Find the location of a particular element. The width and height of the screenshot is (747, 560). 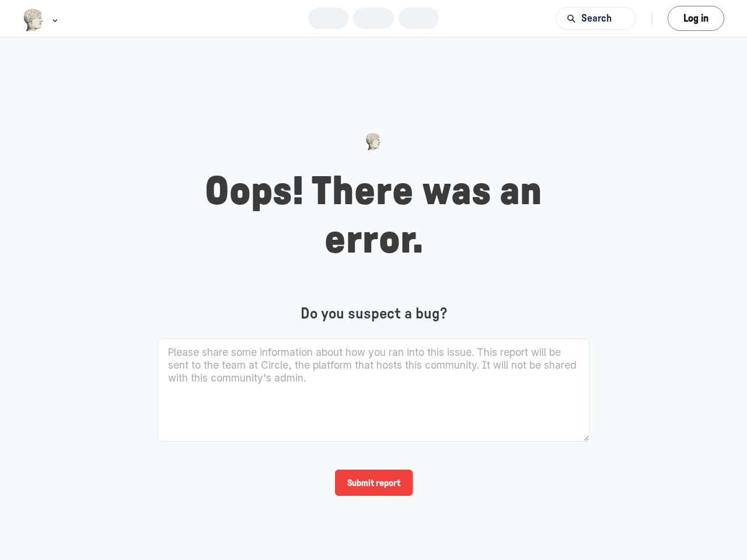

button: Search is located at coordinates (596, 18).